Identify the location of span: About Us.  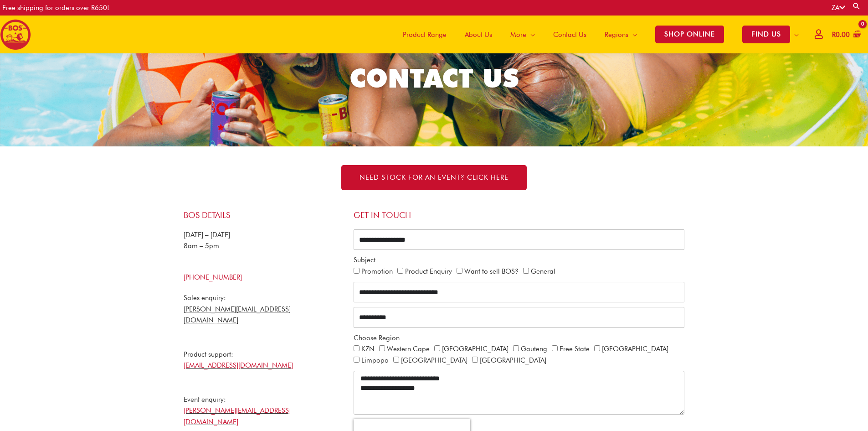
(478, 35).